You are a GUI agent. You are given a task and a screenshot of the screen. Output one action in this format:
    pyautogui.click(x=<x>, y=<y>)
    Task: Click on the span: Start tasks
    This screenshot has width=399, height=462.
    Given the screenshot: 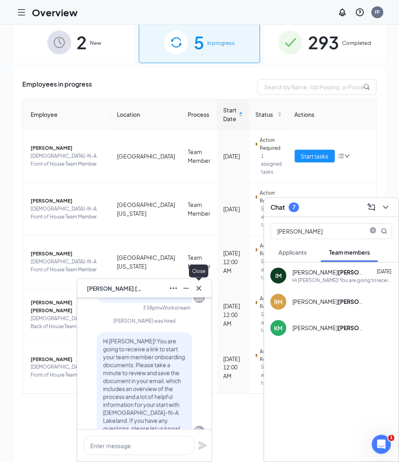 What is the action you would take?
    pyautogui.click(x=314, y=156)
    